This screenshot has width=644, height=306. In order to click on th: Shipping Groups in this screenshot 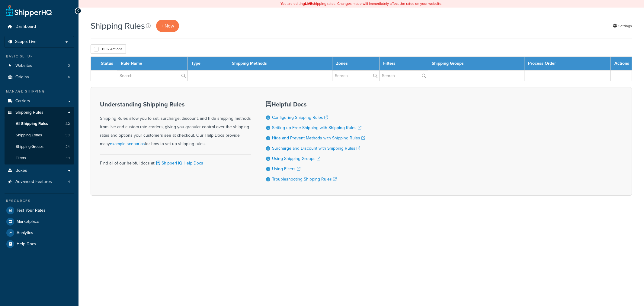, I will do `click(476, 63)`.